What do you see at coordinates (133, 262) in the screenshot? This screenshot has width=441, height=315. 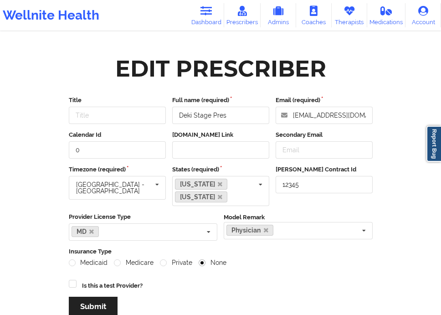 I see `label: Medicare` at bounding box center [133, 262].